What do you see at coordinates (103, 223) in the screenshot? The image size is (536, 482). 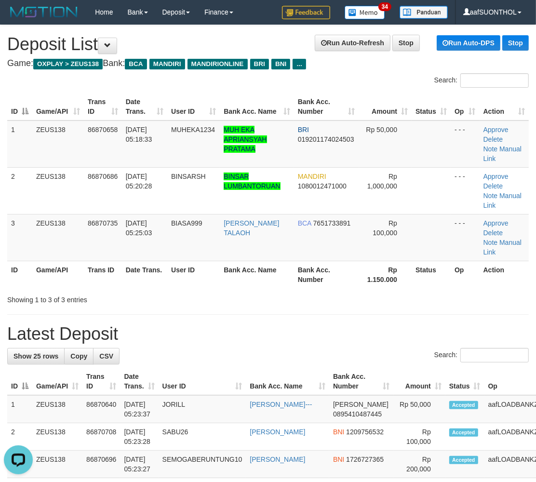 I see `span: 86870735` at bounding box center [103, 223].